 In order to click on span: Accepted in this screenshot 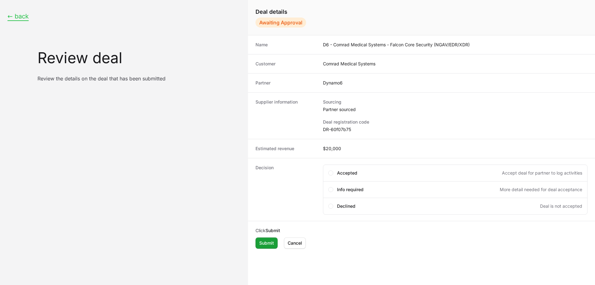, I will do `click(347, 173)`.